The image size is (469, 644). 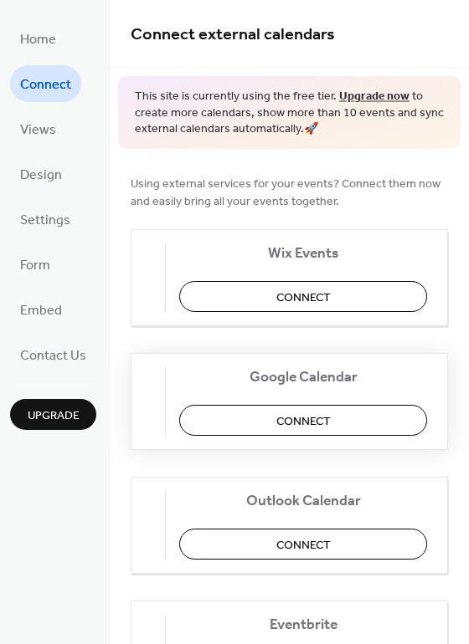 What do you see at coordinates (38, 38) in the screenshot?
I see `a: Home` at bounding box center [38, 38].